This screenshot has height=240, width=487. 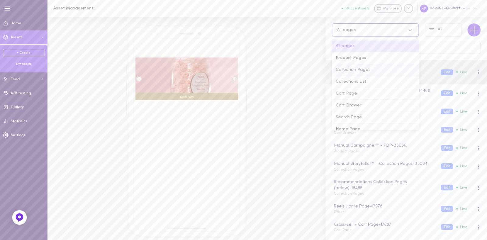 What do you see at coordinates (384, 146) in the screenshot?
I see `div: Manual Campaigner™ - PDP - 33036` at bounding box center [384, 146].